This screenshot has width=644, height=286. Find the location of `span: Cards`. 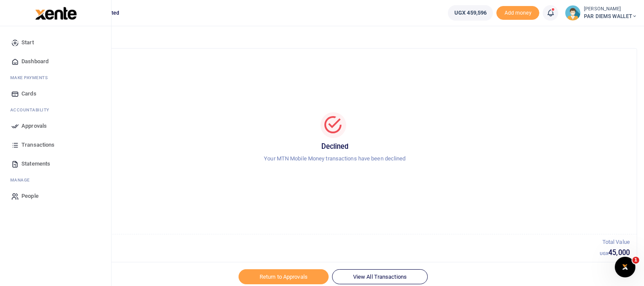

span: Cards is located at coordinates (29, 94).